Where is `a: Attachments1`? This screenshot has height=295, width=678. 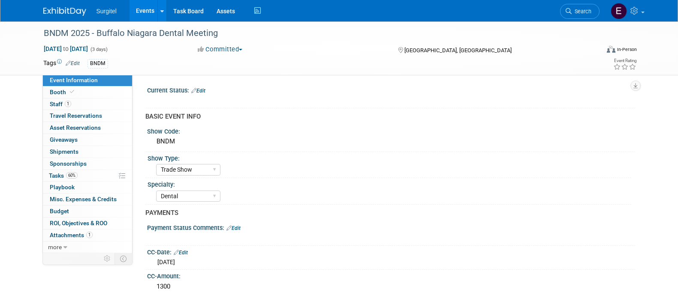 a: Attachments1 is located at coordinates (87, 235).